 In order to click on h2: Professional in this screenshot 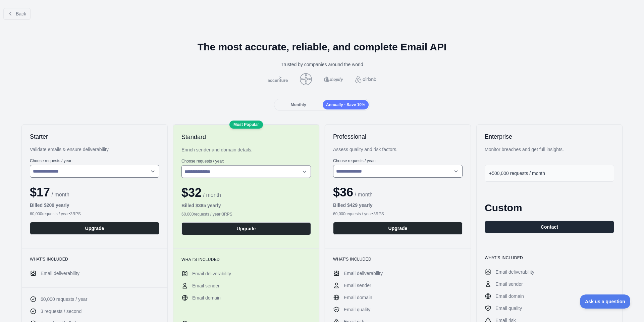, I will do `click(398, 136)`.